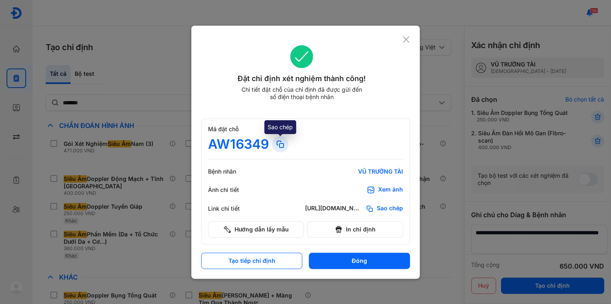  What do you see at coordinates (256, 230) in the screenshot?
I see `button: Hướng dẫn lấy mẫu` at bounding box center [256, 230].